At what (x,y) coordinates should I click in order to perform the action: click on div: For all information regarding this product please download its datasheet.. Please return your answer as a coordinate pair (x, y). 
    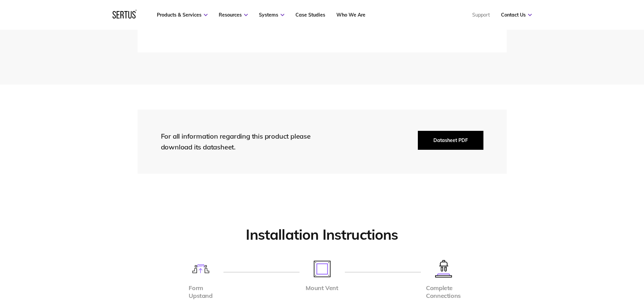
    Looking at the image, I should click on (242, 142).